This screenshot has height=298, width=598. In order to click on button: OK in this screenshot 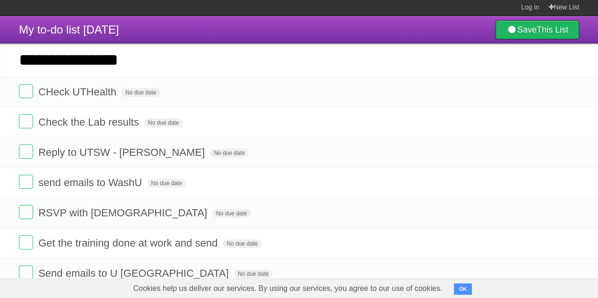, I will do `click(463, 289)`.